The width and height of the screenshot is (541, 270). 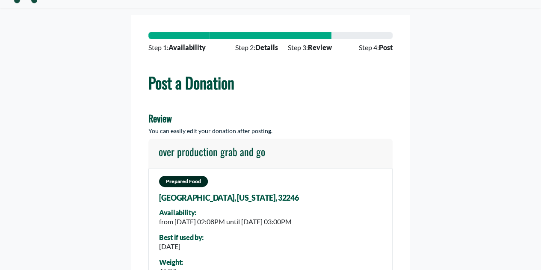 What do you see at coordinates (386, 47) in the screenshot?
I see `strong: Post` at bounding box center [386, 47].